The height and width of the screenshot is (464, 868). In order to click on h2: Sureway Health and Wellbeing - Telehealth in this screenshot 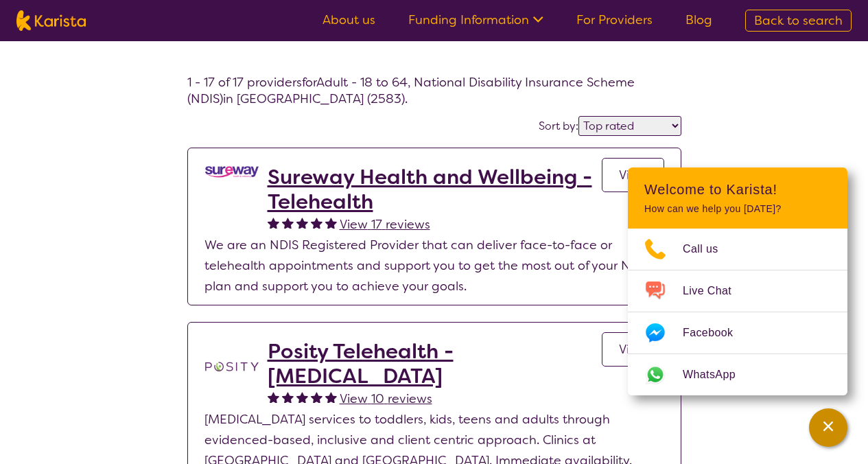, I will do `click(435, 189)`.